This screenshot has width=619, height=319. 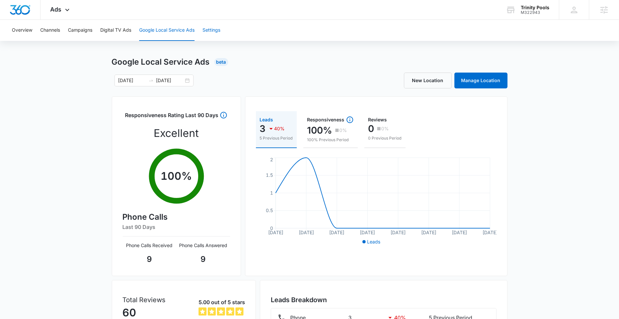 I want to click on button: Digital TV Ads, so click(x=116, y=30).